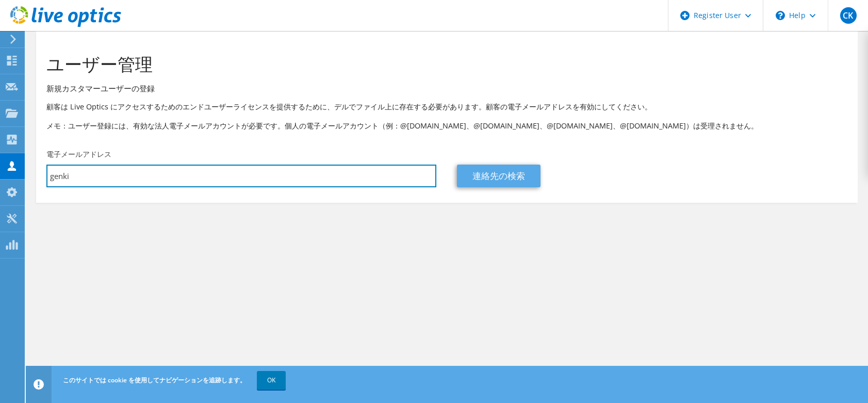 The width and height of the screenshot is (868, 403). What do you see at coordinates (499, 176) in the screenshot?
I see `a: 連絡先の検索` at bounding box center [499, 176].